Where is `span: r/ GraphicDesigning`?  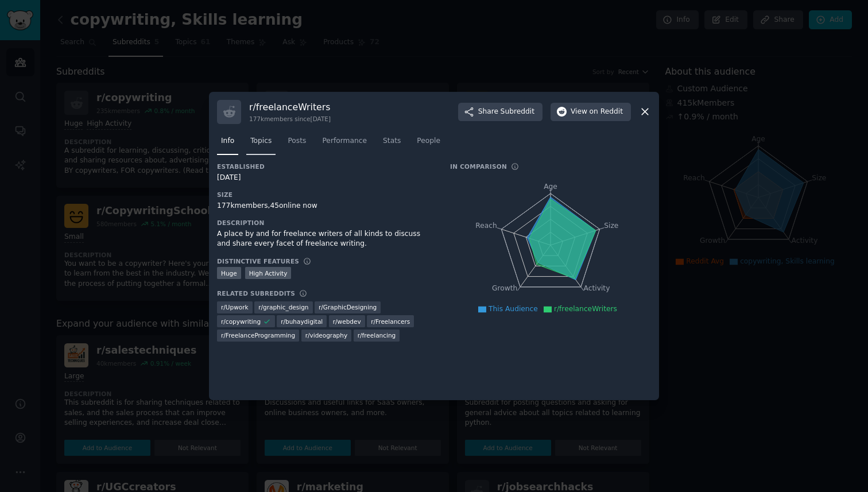
span: r/ GraphicDesigning is located at coordinates (347, 307).